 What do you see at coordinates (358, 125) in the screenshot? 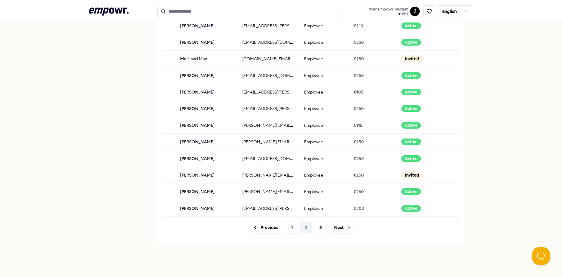
I see `span: € 115` at bounding box center [358, 125].